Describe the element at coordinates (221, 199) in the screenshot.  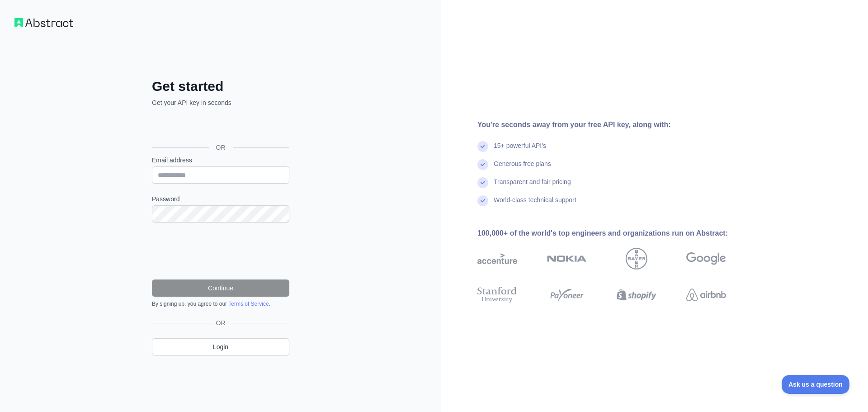
I see `label: Password` at that location.